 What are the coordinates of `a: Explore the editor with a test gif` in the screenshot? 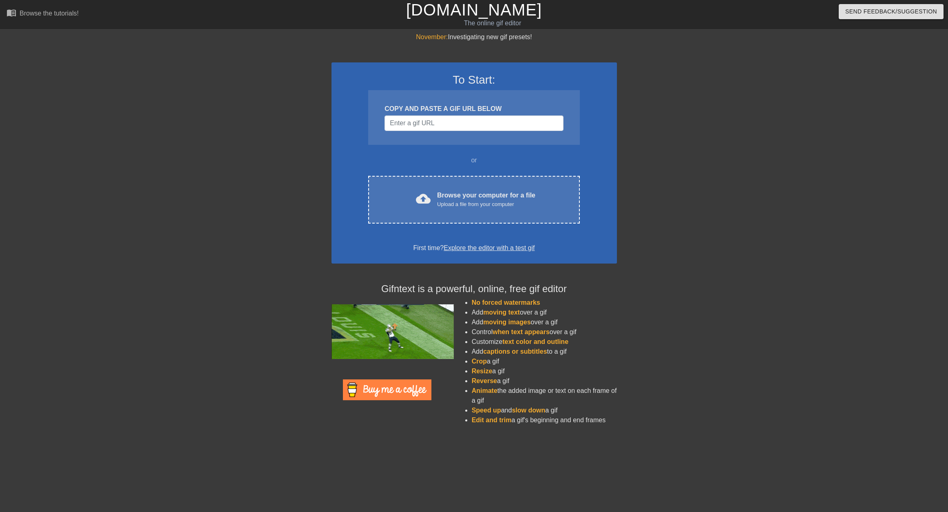 It's located at (489, 248).